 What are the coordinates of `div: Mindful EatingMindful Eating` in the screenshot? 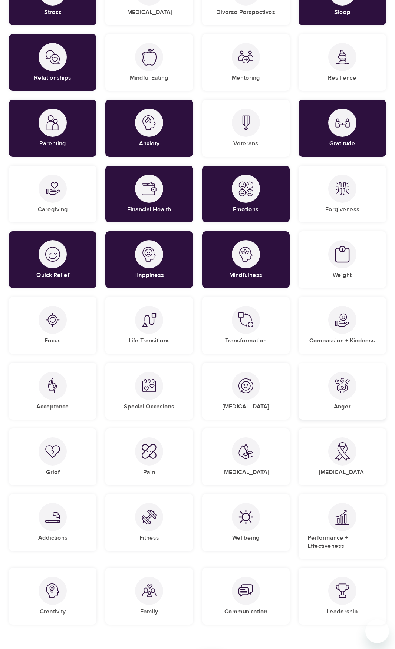 It's located at (149, 62).